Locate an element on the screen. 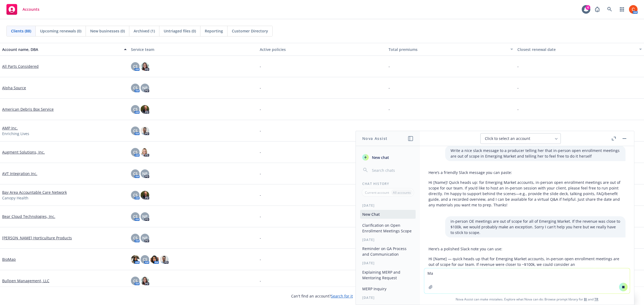  span: New chat is located at coordinates (380, 157).